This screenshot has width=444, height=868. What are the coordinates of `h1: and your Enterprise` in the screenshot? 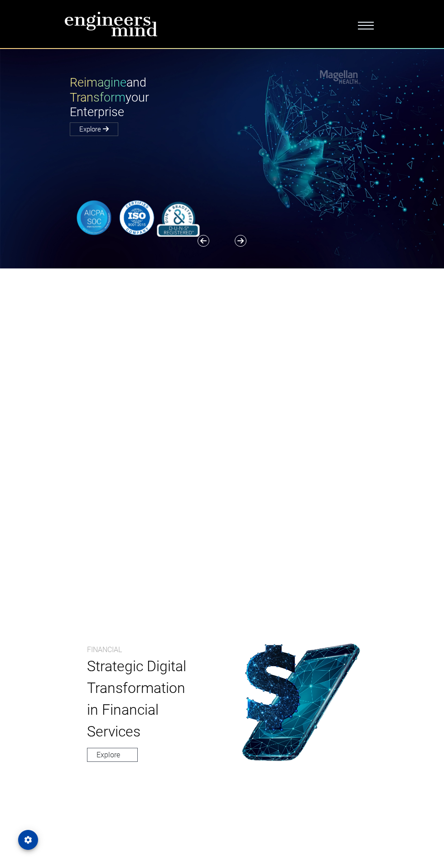 It's located at (146, 97).